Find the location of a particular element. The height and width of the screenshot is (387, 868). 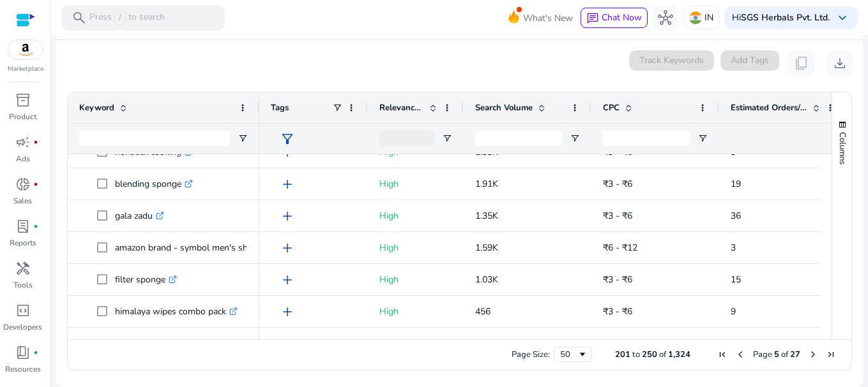

span: Page is located at coordinates (763, 355).